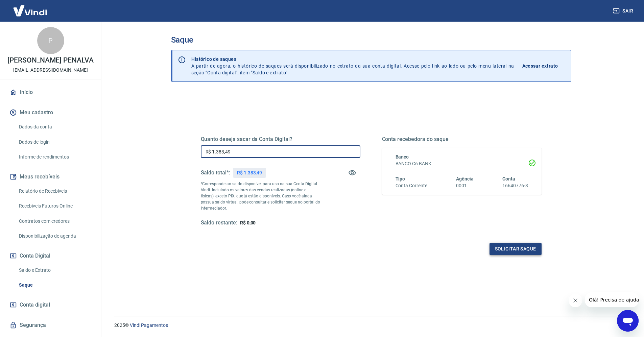  Describe the element at coordinates (462, 164) in the screenshot. I see `h6: BANCO C6 BANK` at that location.